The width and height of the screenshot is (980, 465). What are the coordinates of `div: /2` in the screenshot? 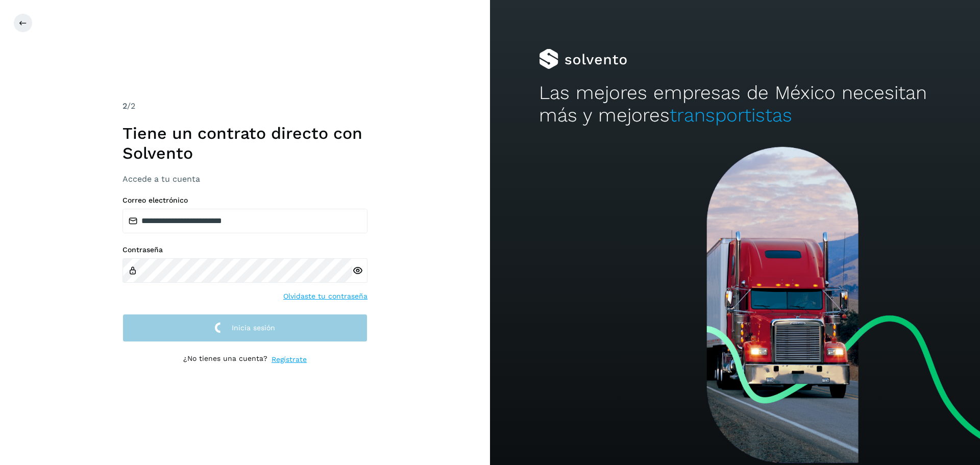 It's located at (245, 106).